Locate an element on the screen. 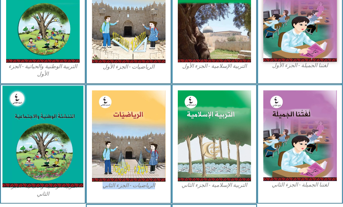 This screenshot has width=343, height=207. figcaption: التربية الوطنية والحياتية - الجزء الأول​ is located at coordinates (43, 70).